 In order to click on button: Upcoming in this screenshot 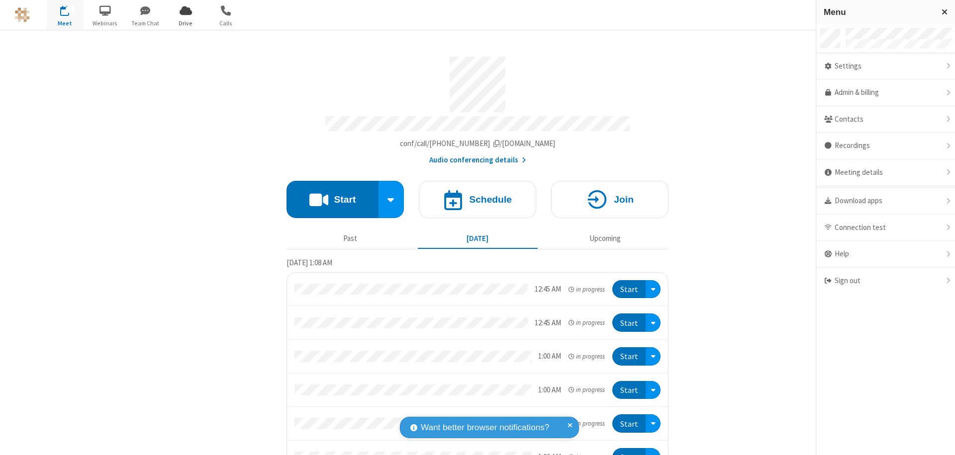, I will do `click(605, 239)`.